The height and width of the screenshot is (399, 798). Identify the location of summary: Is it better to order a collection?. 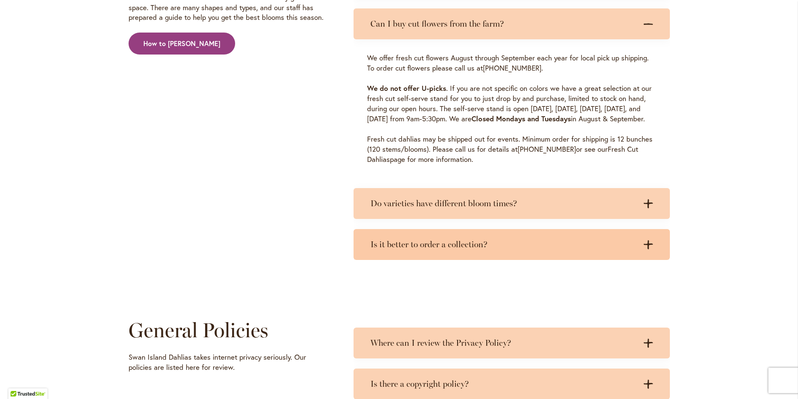
(512, 245).